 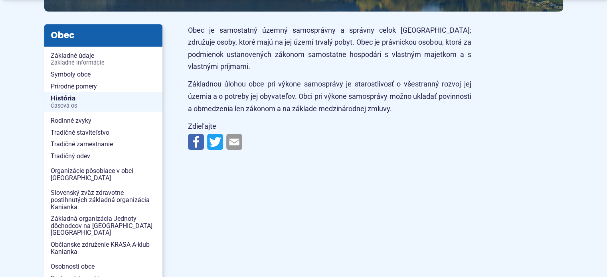 What do you see at coordinates (103, 87) in the screenshot?
I see `a: Prírodné pomery` at bounding box center [103, 87].